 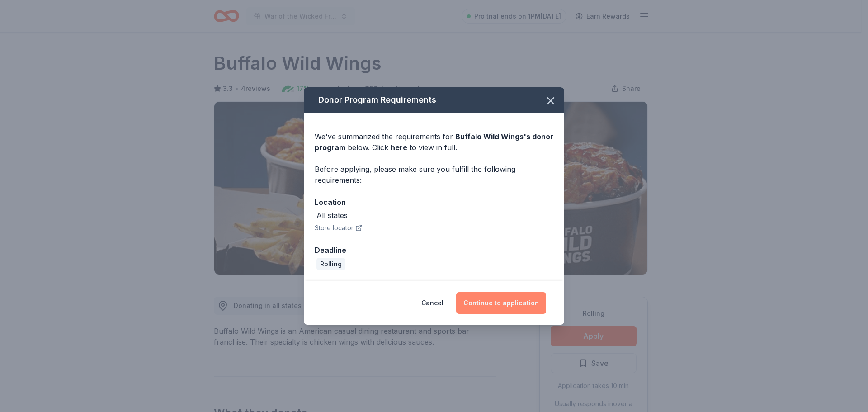 What do you see at coordinates (434, 174) in the screenshot?
I see `div: Before applying, please make sure you fulfill the following requirements:` at bounding box center [434, 174].